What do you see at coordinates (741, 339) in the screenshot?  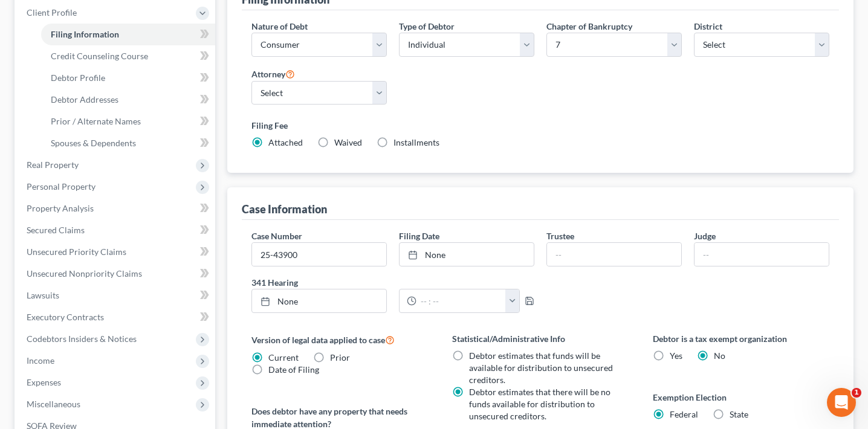 I see `label: Debtor is a tax exempt organization` at bounding box center [741, 339].